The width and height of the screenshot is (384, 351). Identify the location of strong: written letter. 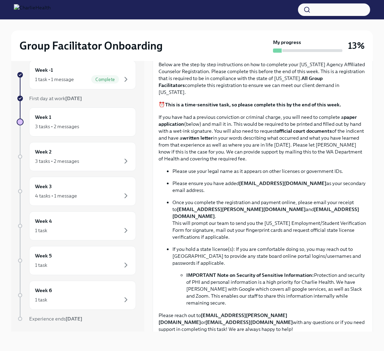
(198, 138).